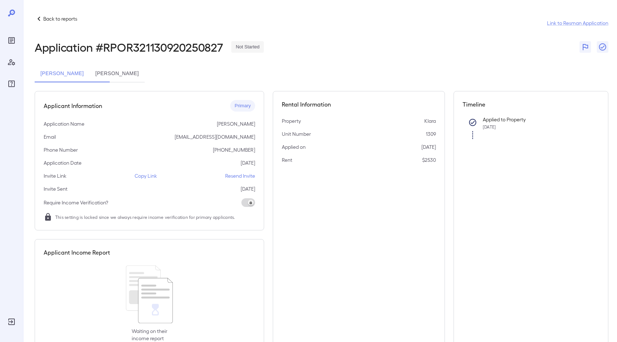  I want to click on h5: Rental Information, so click(359, 104).